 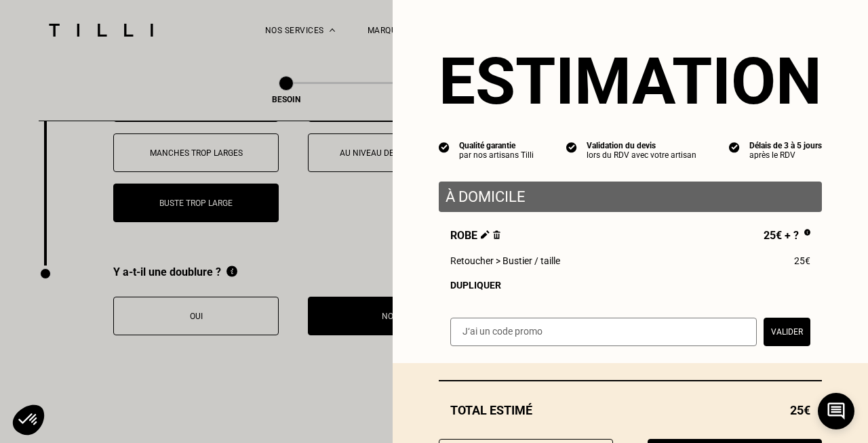 What do you see at coordinates (641, 155) in the screenshot?
I see `div: lors du RDV avec votre artisan` at bounding box center [641, 155].